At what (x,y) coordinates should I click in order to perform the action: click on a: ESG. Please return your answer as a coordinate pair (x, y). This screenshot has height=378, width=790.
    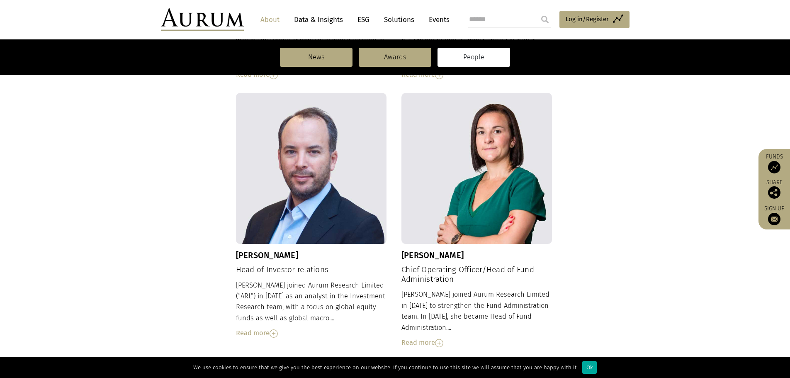
    Looking at the image, I should click on (363, 19).